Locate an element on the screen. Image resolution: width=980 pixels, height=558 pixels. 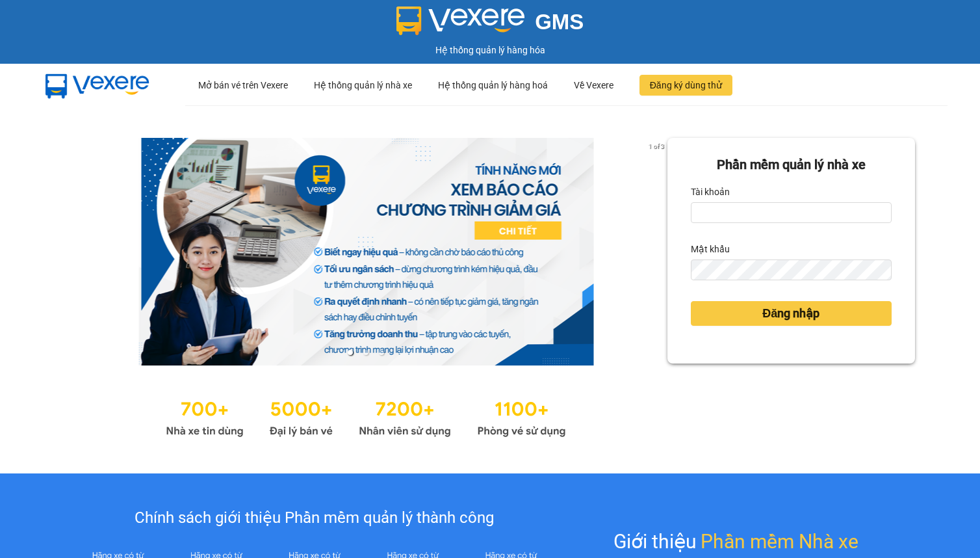
img: logo 2 is located at coordinates (460, 21).